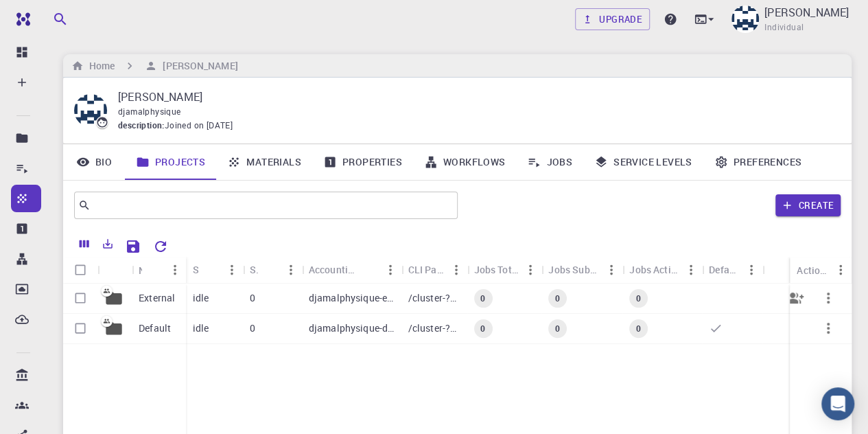 The height and width of the screenshot is (434, 868). Describe the element at coordinates (784, 28) in the screenshot. I see `span: Individual` at that location.